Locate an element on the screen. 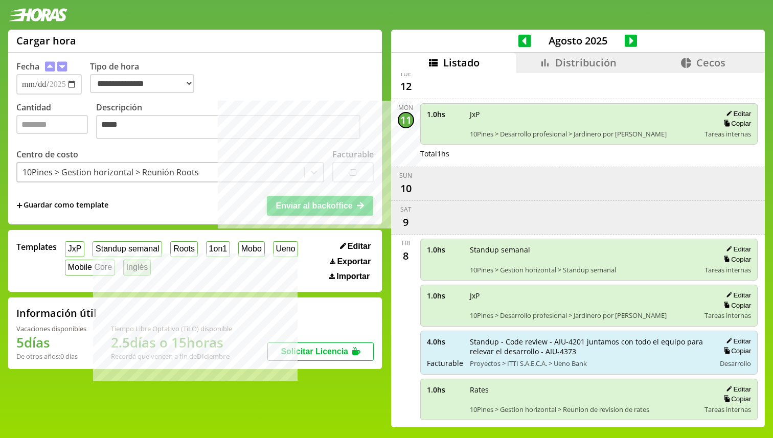 This screenshot has width=773, height=438. select: Tipo de hora is located at coordinates (142, 83).